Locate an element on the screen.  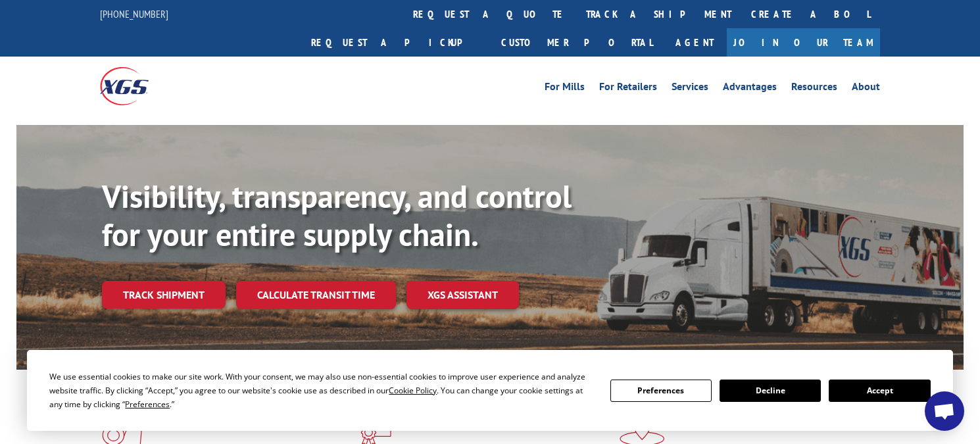
div: We use essential cookies to make our site work. With your consent, we may also use non-essential ... is located at coordinates (322, 390).